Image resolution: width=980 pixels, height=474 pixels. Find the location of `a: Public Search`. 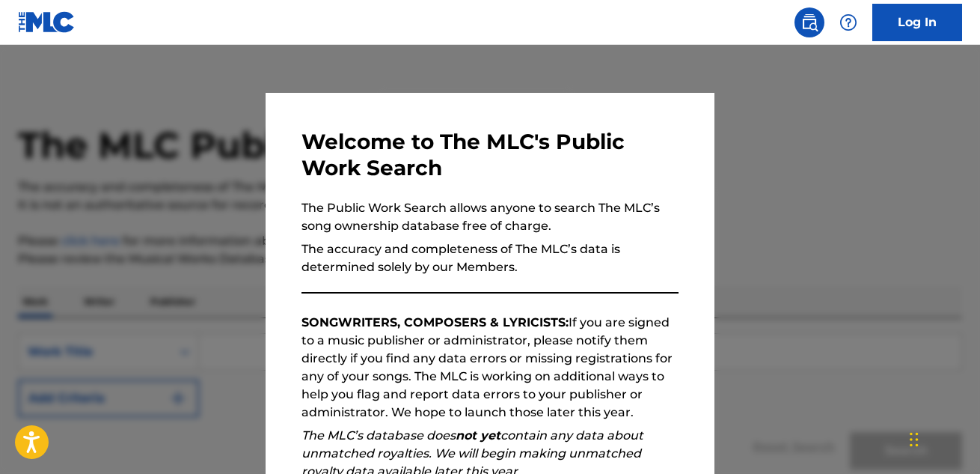

a: Public Search is located at coordinates (809, 22).